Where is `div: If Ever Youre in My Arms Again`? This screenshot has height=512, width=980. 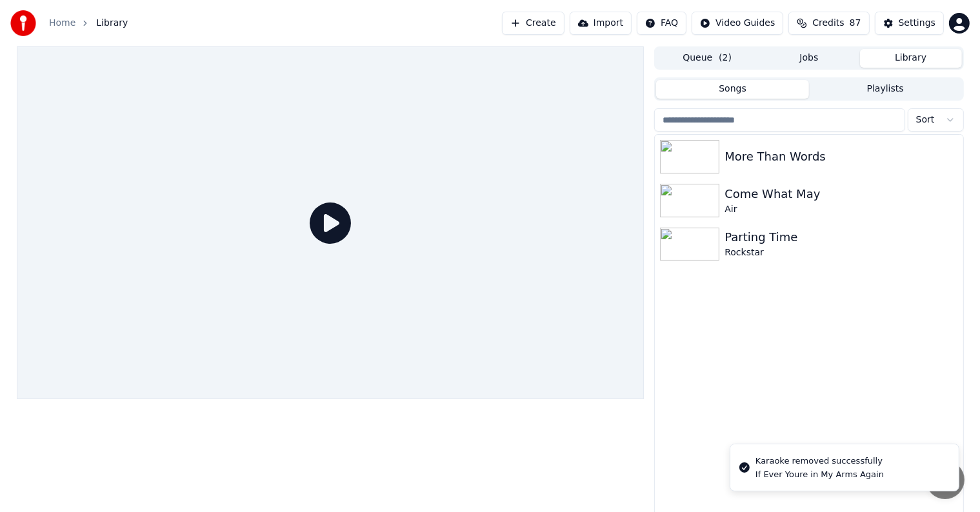 div: If Ever Youre in My Arms Again is located at coordinates (819, 475).